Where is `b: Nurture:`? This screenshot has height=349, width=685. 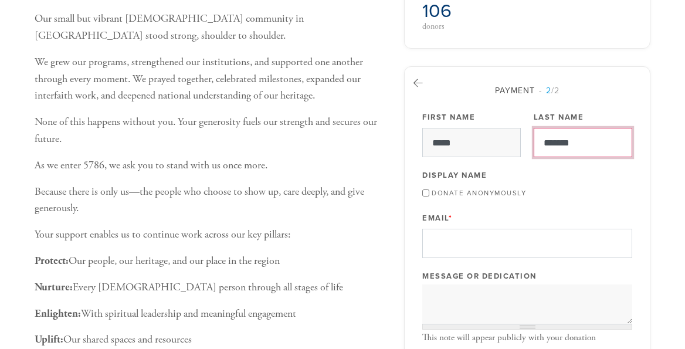 b: Nurture: is located at coordinates (53, 287).